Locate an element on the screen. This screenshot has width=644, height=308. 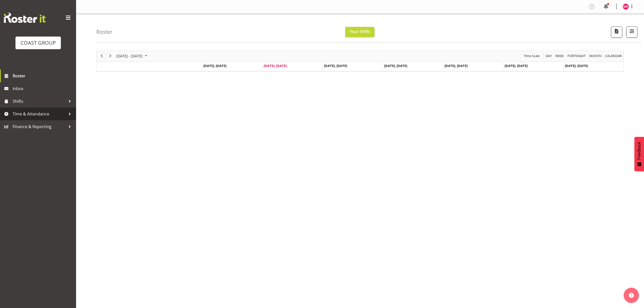
span: Month is located at coordinates (595, 56).